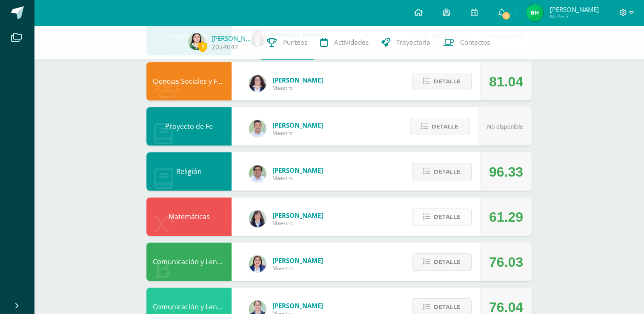 This screenshot has width=644, height=314. What do you see at coordinates (258, 174) in the screenshot?
I see `img: f767cae2d037801592f2ba1a5db71a2a.png` at bounding box center [258, 174].